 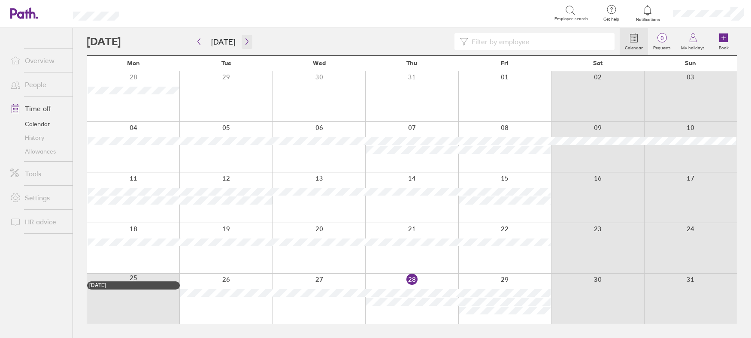 What do you see at coordinates (134, 63) in the screenshot?
I see `span: Mon` at bounding box center [134, 63].